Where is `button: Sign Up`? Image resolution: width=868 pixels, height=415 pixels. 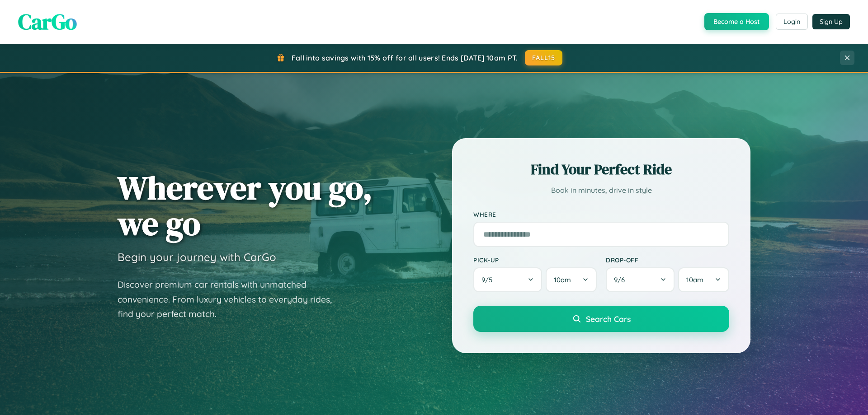 button: Sign Up is located at coordinates (831, 22).